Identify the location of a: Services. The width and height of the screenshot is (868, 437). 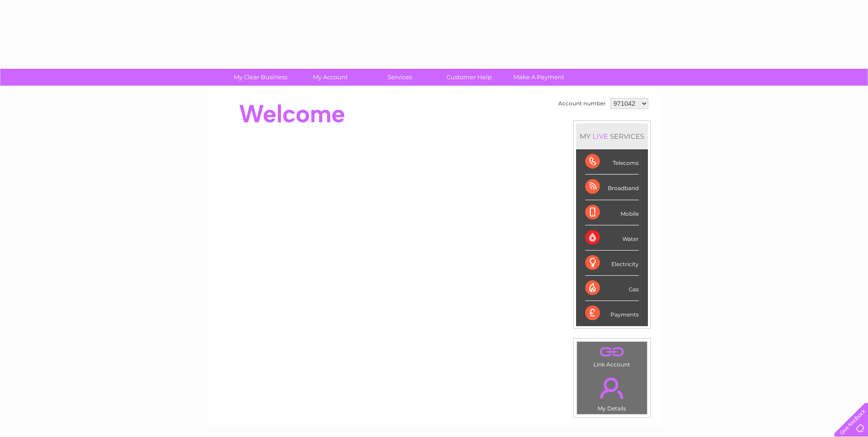
(399, 77).